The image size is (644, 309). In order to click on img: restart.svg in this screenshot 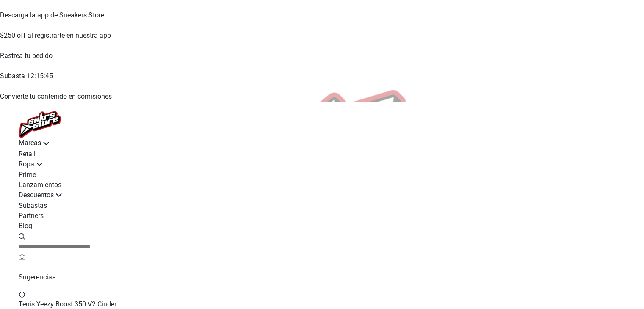, I will do `click(22, 294)`.